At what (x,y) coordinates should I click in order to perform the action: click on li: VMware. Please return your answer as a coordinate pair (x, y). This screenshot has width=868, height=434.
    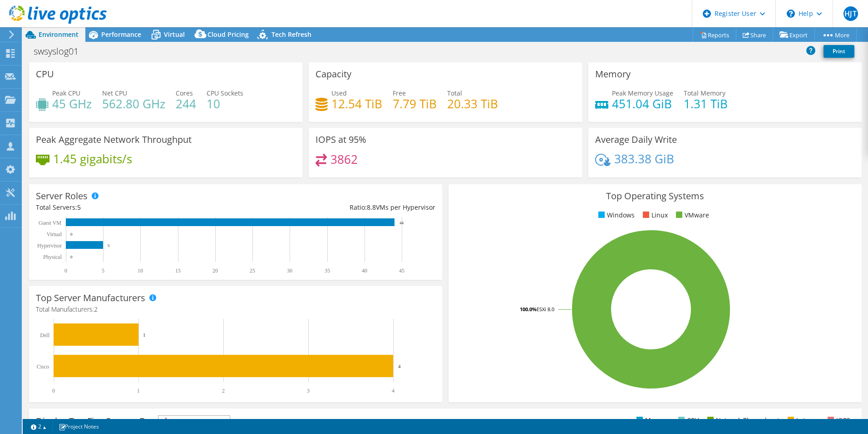
    Looking at the image, I should click on (692, 215).